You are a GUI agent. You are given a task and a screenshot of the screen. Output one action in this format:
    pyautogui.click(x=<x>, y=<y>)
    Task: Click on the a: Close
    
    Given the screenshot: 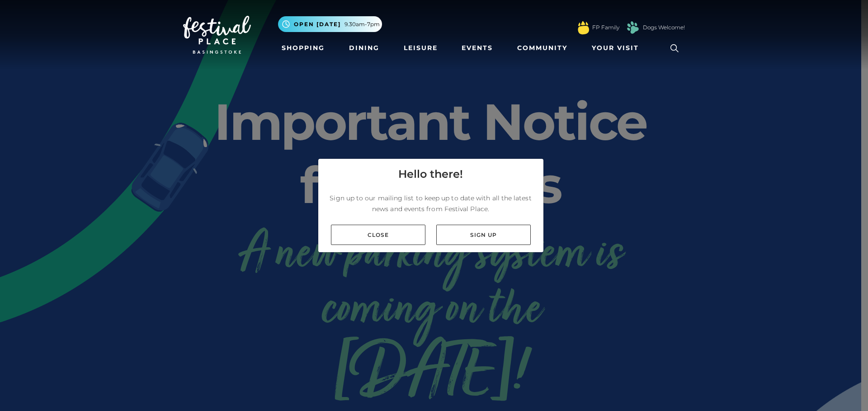 What is the action you would take?
    pyautogui.click(x=378, y=235)
    